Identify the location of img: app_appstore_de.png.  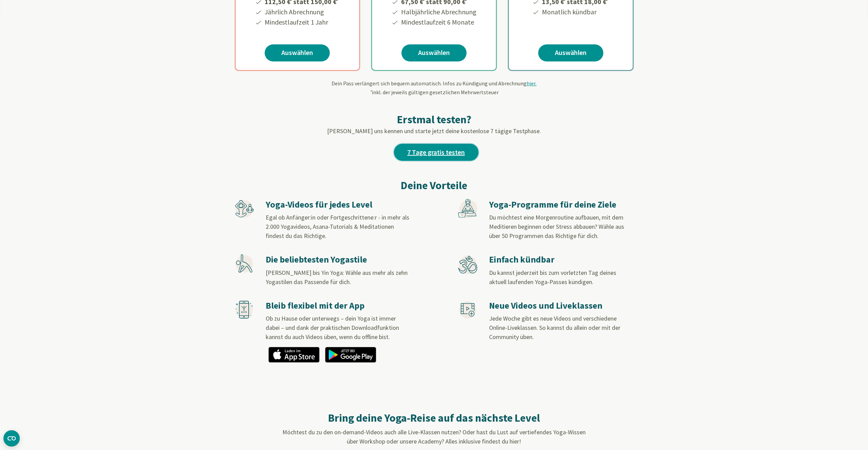
(294, 354).